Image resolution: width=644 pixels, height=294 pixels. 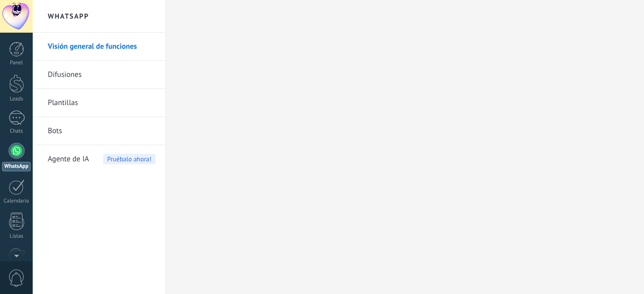 What do you see at coordinates (102, 47) in the screenshot?
I see `a: Visión general de funciones` at bounding box center [102, 47].